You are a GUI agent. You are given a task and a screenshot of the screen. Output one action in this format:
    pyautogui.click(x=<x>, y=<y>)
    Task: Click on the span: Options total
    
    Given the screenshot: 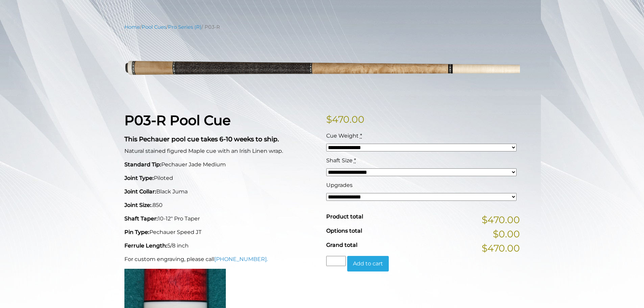 What is the action you would take?
    pyautogui.click(x=344, y=231)
    